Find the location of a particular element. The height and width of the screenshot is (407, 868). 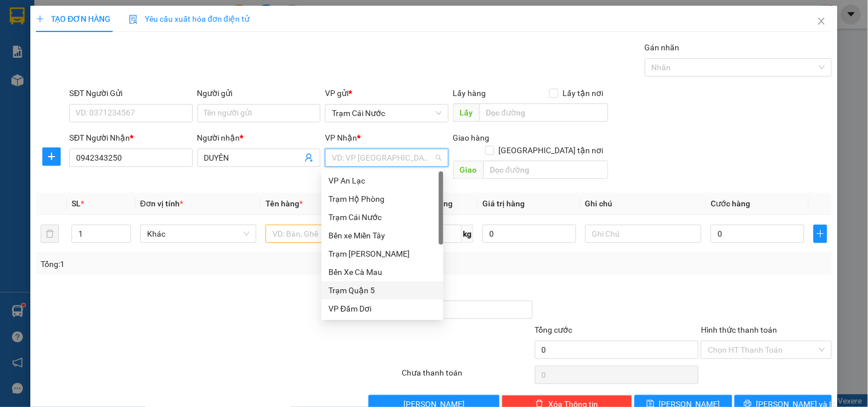

div: Trạm Tắc Vân is located at coordinates (382, 254).